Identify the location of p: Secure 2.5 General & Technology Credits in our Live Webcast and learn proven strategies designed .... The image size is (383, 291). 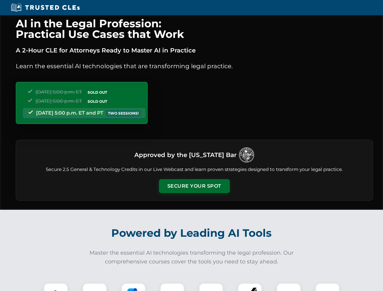
(194, 169).